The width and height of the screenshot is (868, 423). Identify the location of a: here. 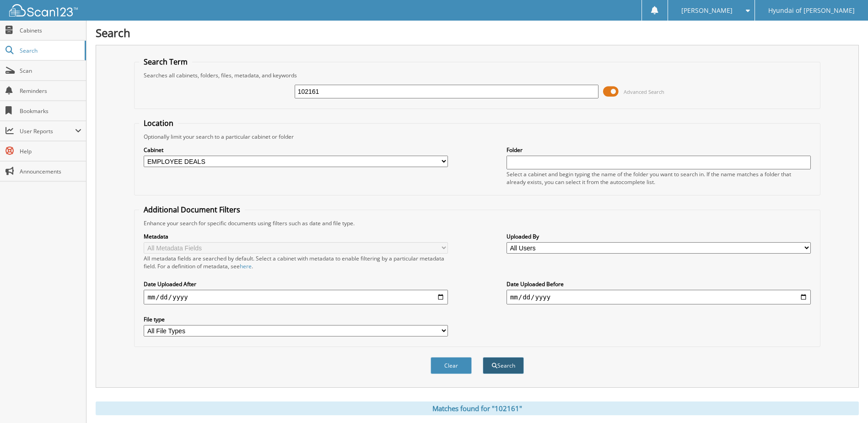
(246, 266).